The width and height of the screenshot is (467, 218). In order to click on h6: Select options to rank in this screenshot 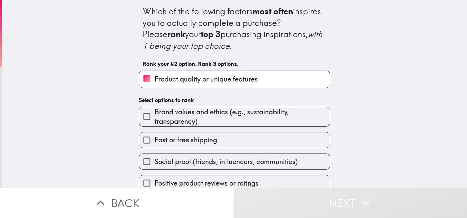, I will do `click(234, 100)`.